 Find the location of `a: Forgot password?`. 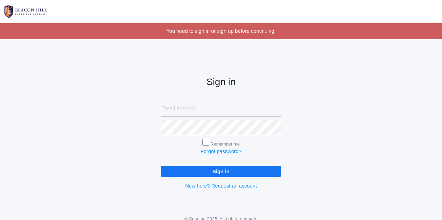

a: Forgot password? is located at coordinates (221, 151).